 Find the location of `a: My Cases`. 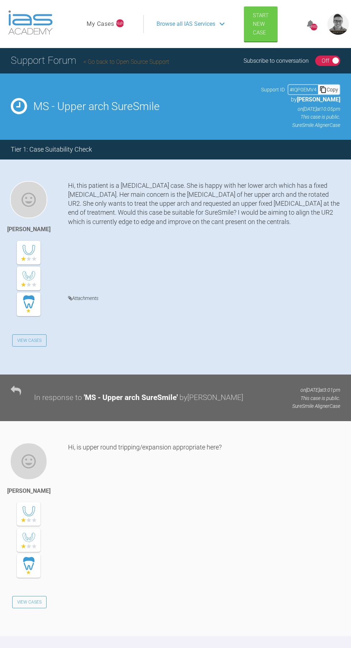

a: My Cases is located at coordinates (100, 24).